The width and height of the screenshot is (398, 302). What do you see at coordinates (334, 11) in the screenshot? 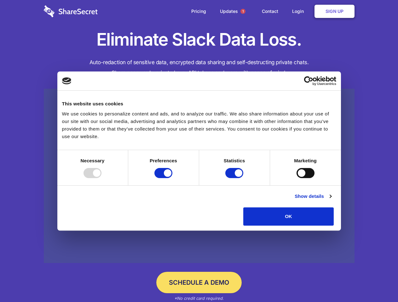
I see `a: Sign Up` at bounding box center [334, 11].